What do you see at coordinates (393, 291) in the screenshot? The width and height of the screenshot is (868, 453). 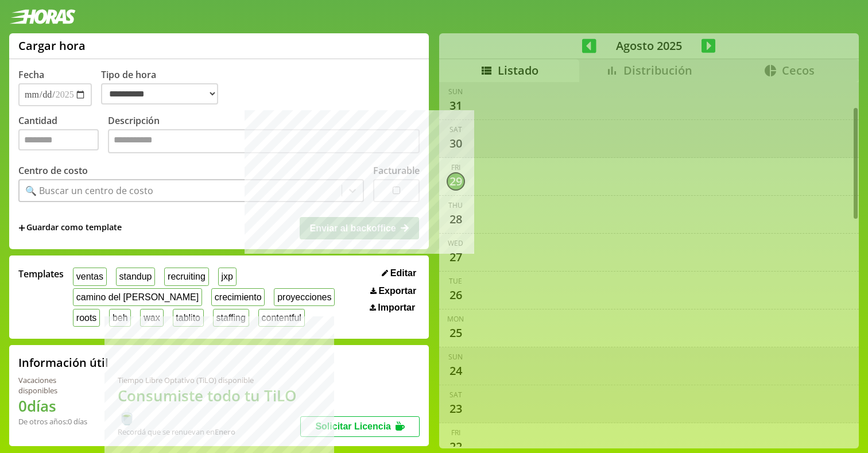 I see `button: Exportar` at bounding box center [393, 291].